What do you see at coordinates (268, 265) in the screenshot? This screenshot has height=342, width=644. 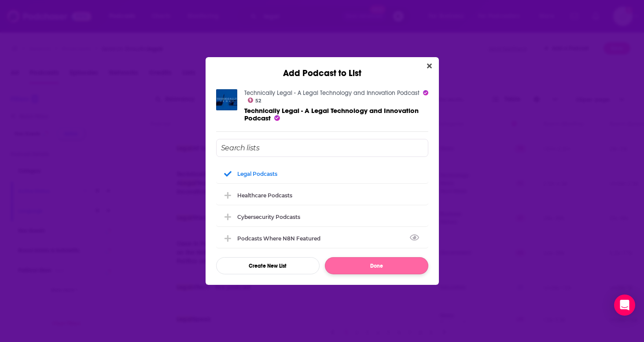 I see `button: Create New List` at bounding box center [268, 265].